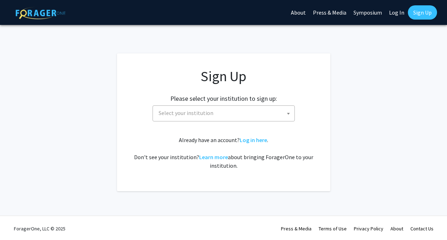 The image size is (447, 240). Describe the element at coordinates (214, 157) in the screenshot. I see `a: Learn more about bringing ForagerOne to your institution` at that location.